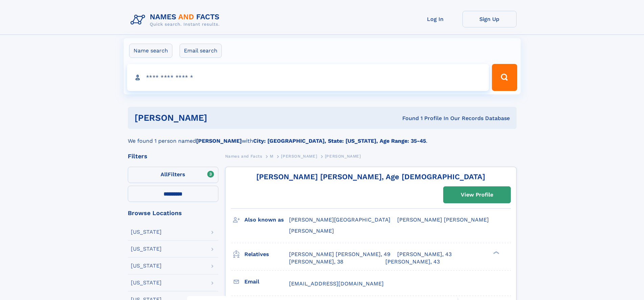 The width and height of the screenshot is (644, 300). I want to click on h3: Email, so click(267, 281).